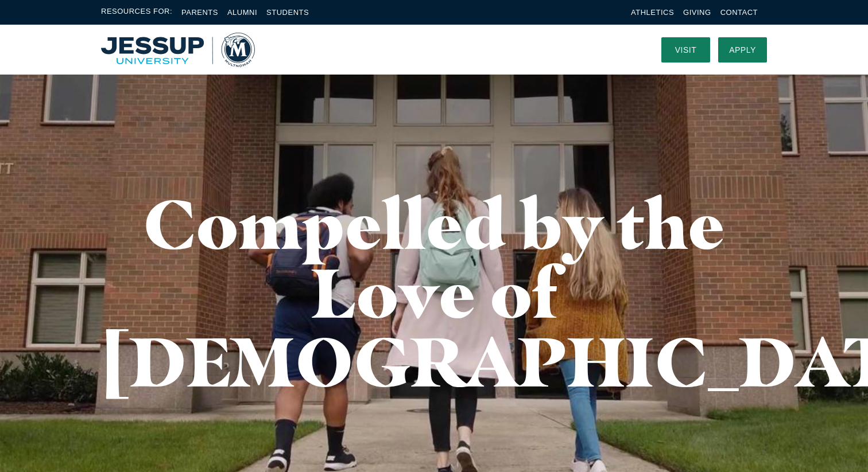 The height and width of the screenshot is (472, 868). What do you see at coordinates (200, 12) in the screenshot?
I see `a: Parents` at bounding box center [200, 12].